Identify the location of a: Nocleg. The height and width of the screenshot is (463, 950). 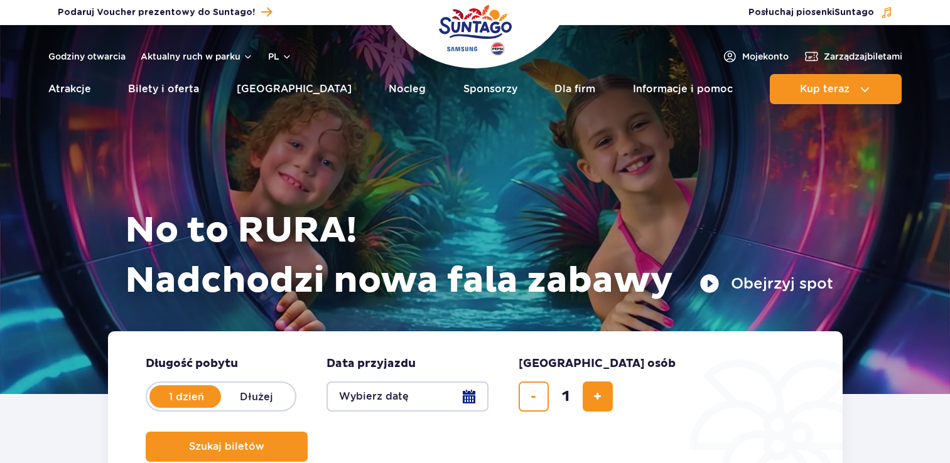
(407, 89).